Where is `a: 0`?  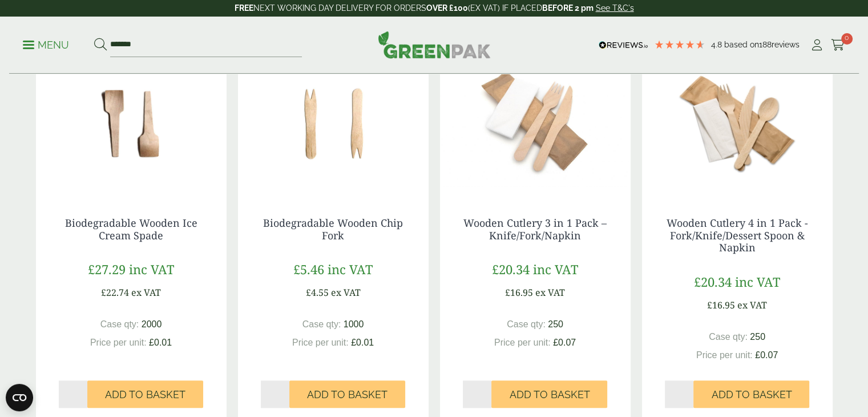 a: 0 is located at coordinates (838, 45).